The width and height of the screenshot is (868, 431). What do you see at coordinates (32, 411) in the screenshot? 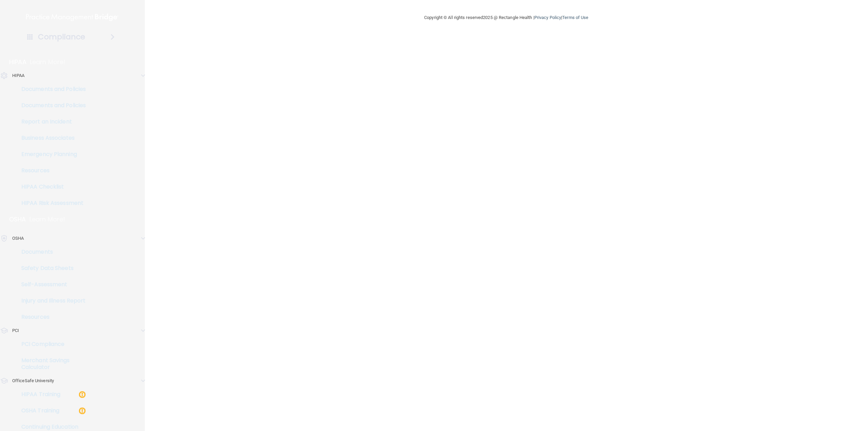
I see `p: OSHA Training` at bounding box center [32, 411].